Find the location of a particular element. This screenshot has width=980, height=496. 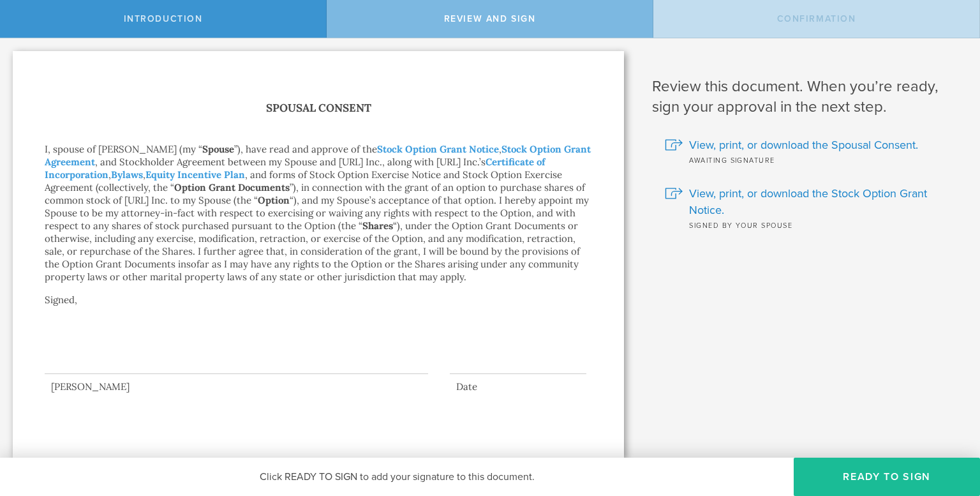

p: Signed, is located at coordinates (318, 313).